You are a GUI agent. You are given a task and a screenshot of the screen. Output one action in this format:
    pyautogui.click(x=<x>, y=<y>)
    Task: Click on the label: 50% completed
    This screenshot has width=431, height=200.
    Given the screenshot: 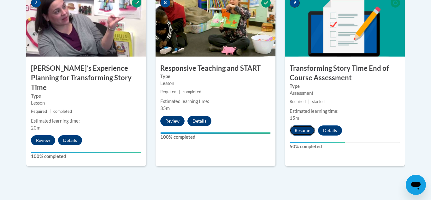 What is the action you would take?
    pyautogui.click(x=345, y=146)
    